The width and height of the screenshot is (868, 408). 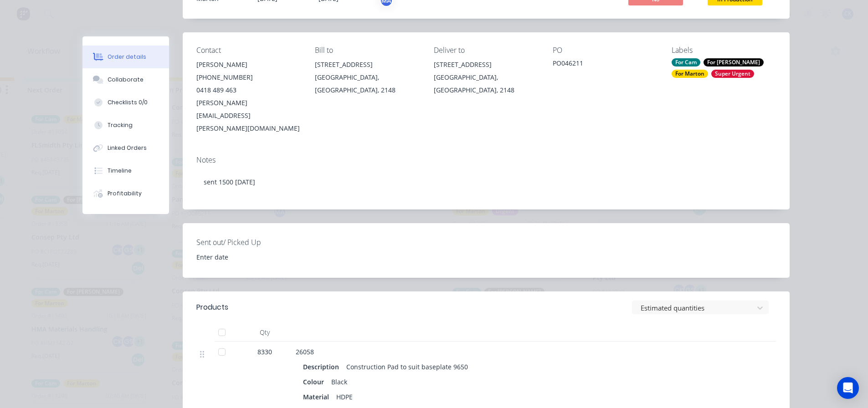 I want to click on input: Enter date, so click(x=247, y=257).